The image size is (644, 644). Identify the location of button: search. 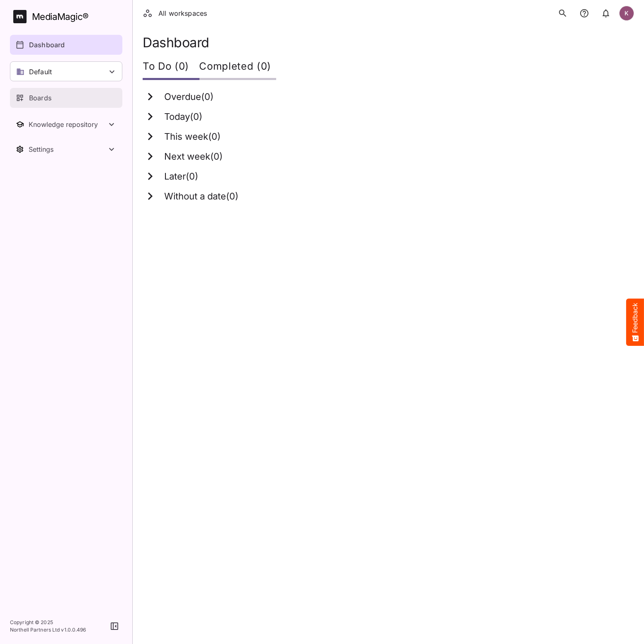
(563, 13).